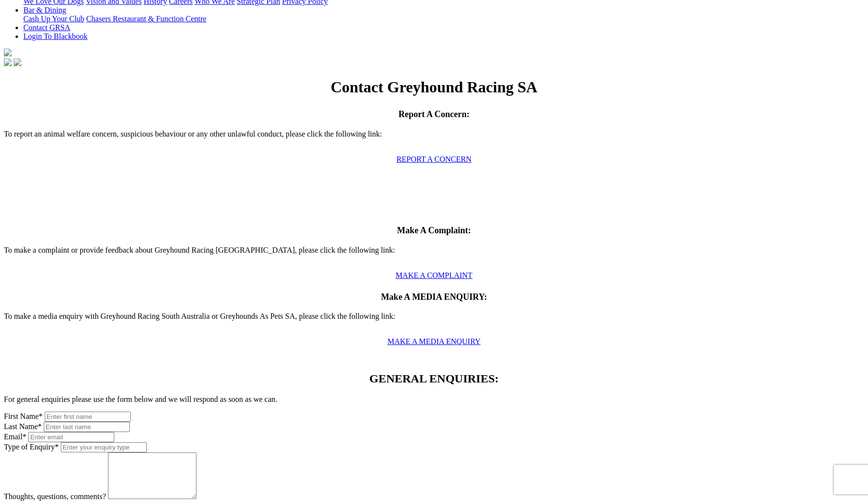  I want to click on input: Enter your enquiry type, so click(103, 447).